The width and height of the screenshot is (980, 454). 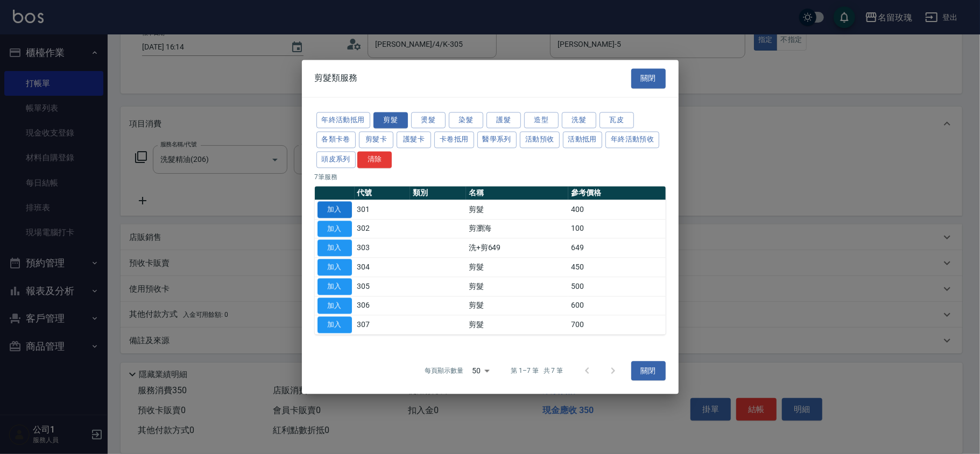 I want to click on td: 307, so click(x=382, y=325).